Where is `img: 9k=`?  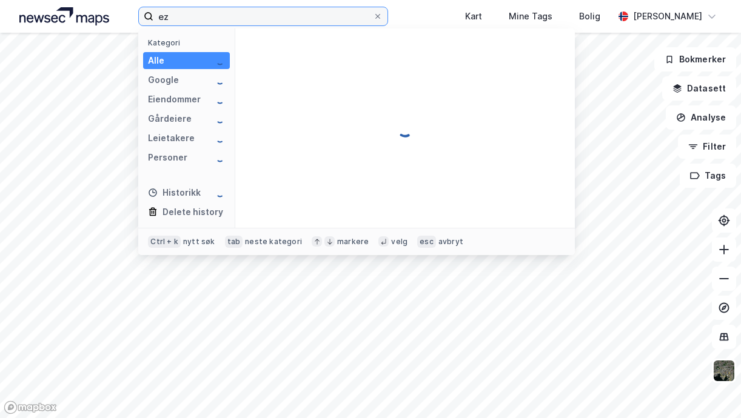 img: 9k= is located at coordinates (724, 371).